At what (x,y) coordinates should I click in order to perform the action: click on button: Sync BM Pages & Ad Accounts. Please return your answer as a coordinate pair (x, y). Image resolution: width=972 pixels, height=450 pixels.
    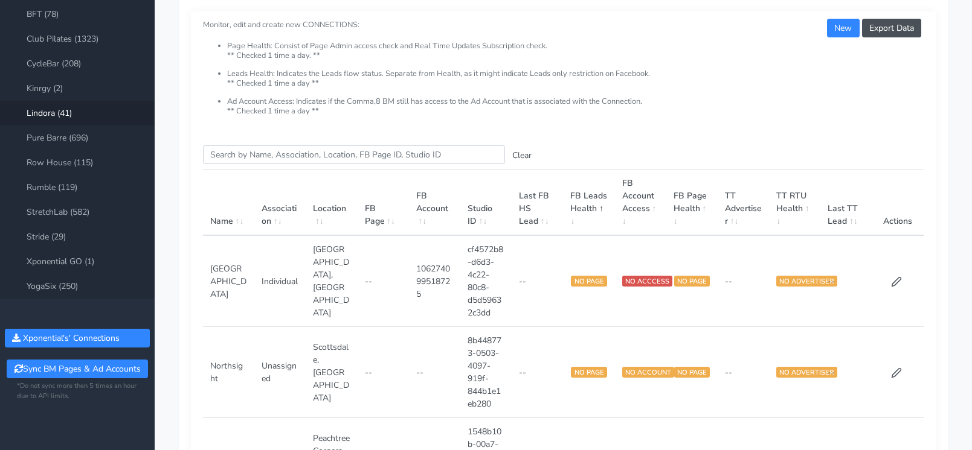
    Looking at the image, I should click on (77, 369).